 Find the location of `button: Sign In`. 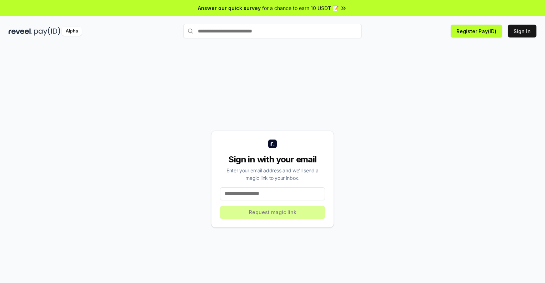

button: Sign In is located at coordinates (522, 31).